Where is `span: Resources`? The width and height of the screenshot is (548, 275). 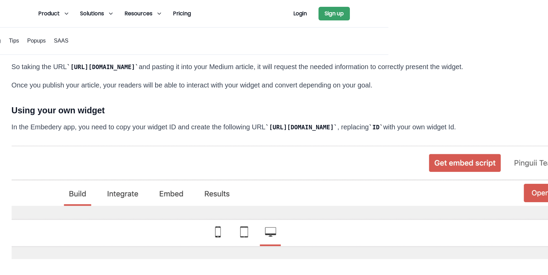 span: Resources is located at coordinates (138, 14).